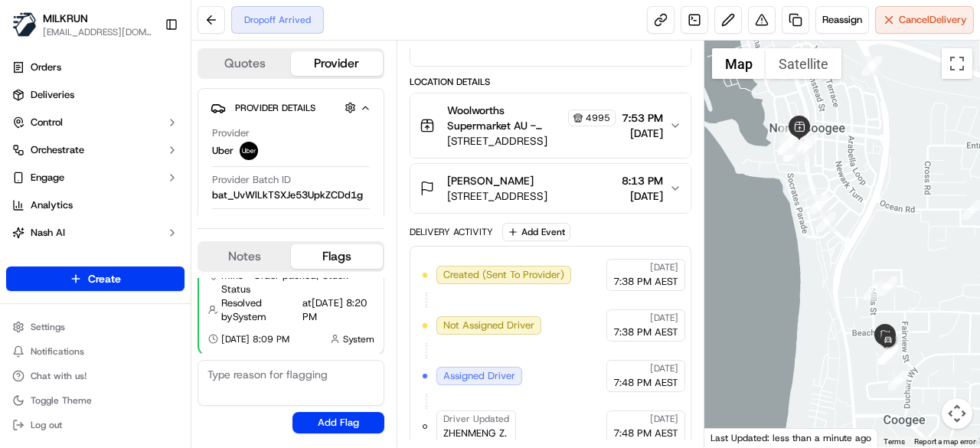 The width and height of the screenshot is (980, 448). What do you see at coordinates (504, 275) in the screenshot?
I see `span: Created (Sent To Provider)` at bounding box center [504, 275].